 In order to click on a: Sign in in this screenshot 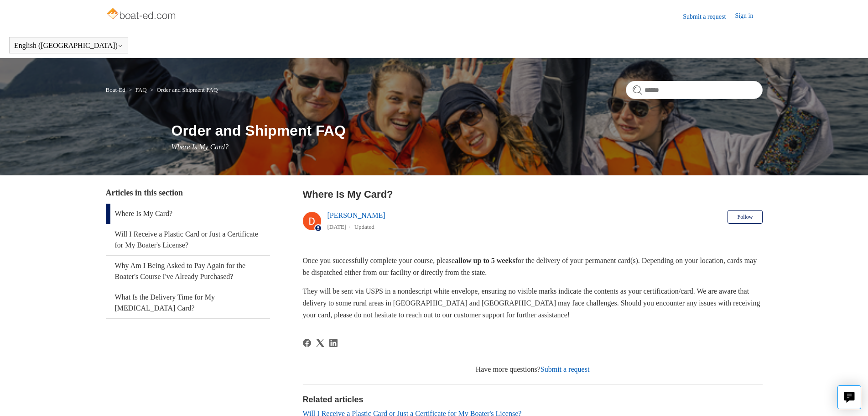, I will do `click(748, 16)`.